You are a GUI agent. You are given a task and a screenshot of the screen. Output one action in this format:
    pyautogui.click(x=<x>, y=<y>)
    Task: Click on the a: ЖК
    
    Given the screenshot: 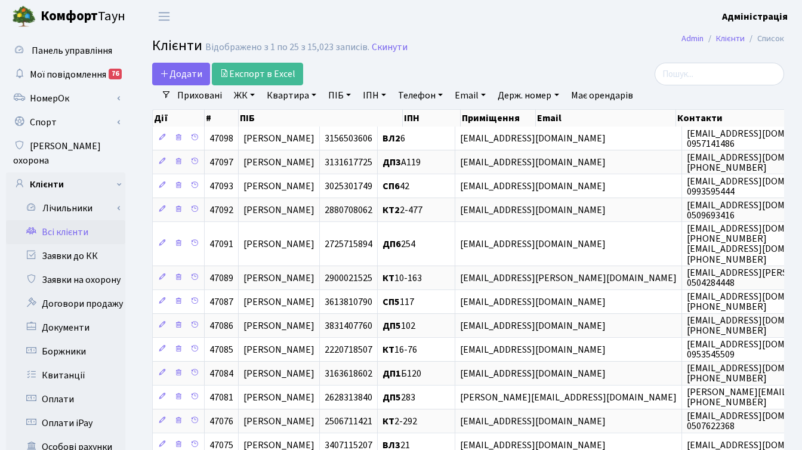 What is the action you would take?
    pyautogui.click(x=244, y=95)
    